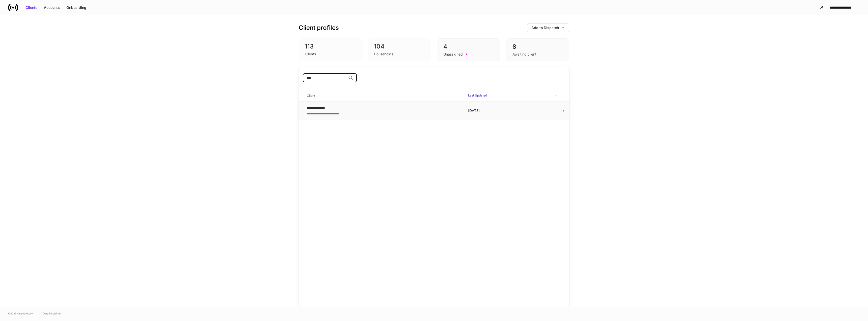 This screenshot has width=868, height=321. What do you see at coordinates (538, 50) in the screenshot?
I see `div: 8Awaiting client` at bounding box center [538, 50].